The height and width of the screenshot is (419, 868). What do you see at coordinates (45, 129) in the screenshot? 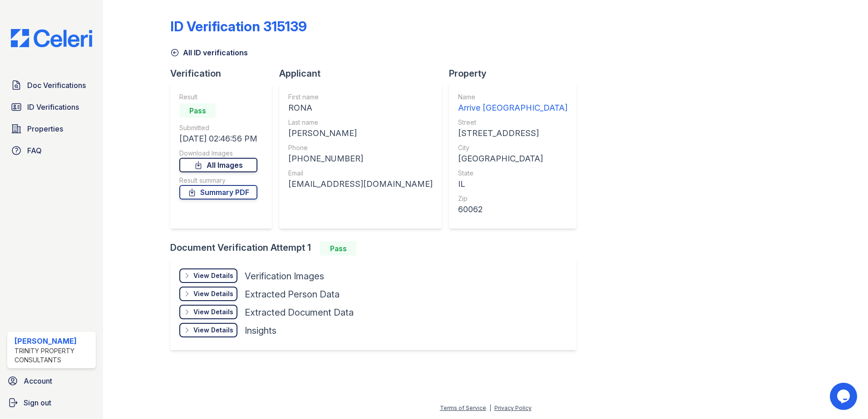
I see `span: Properties` at bounding box center [45, 129].